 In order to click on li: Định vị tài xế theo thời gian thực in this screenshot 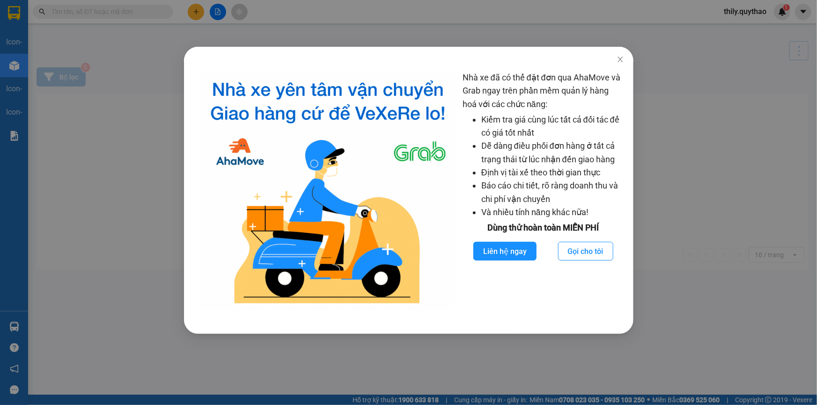, I will do `click(552, 173)`.